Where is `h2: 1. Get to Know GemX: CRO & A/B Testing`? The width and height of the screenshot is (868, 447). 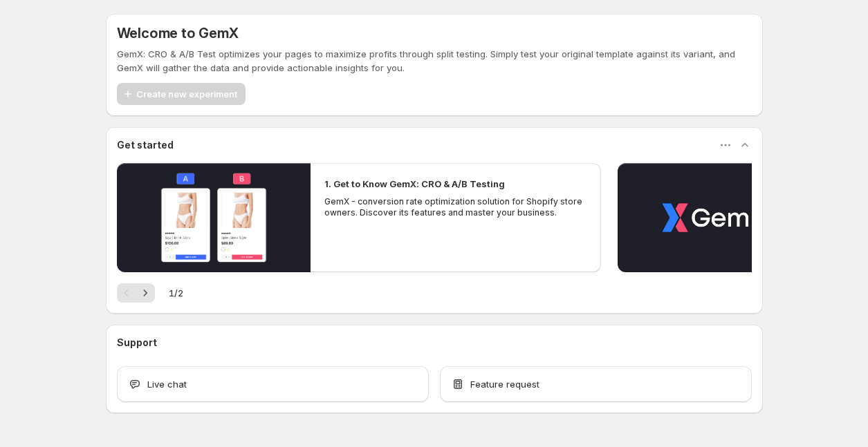 h2: 1. Get to Know GemX: CRO & A/B Testing is located at coordinates (414, 184).